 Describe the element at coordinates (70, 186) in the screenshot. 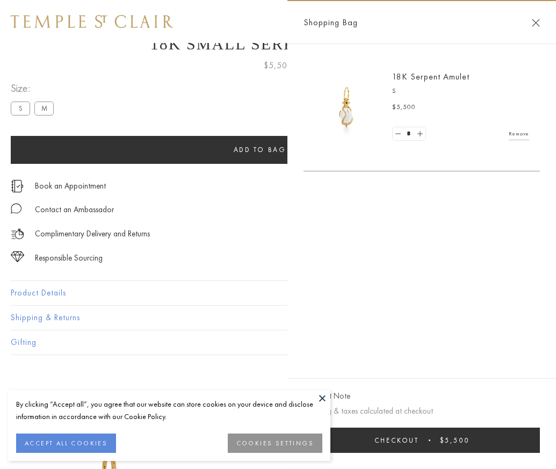

I see `a: Book an Appointment` at that location.